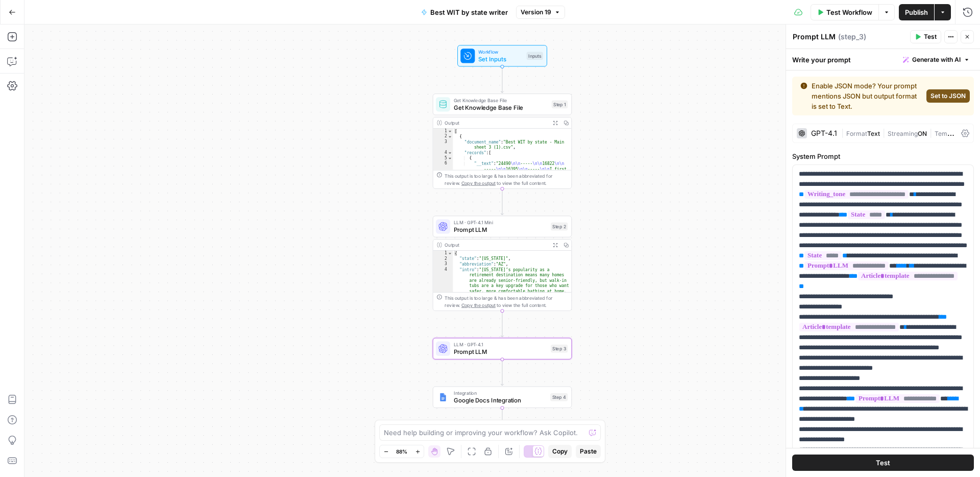 The image size is (980, 477). Describe the element at coordinates (451, 253) in the screenshot. I see `span: Toggle code folding, rows 1 through 33` at that location.